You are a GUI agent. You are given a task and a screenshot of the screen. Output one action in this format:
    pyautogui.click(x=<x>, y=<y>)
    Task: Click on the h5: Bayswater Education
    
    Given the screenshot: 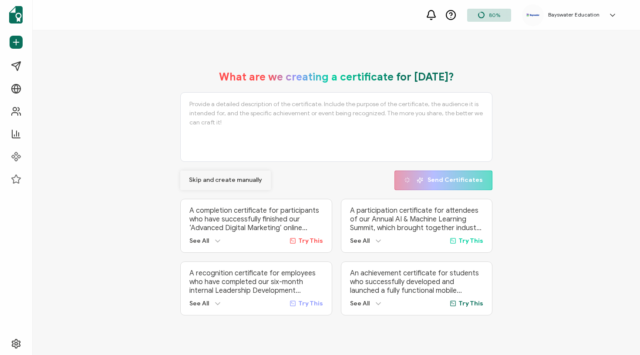 What is the action you would take?
    pyautogui.click(x=574, y=15)
    